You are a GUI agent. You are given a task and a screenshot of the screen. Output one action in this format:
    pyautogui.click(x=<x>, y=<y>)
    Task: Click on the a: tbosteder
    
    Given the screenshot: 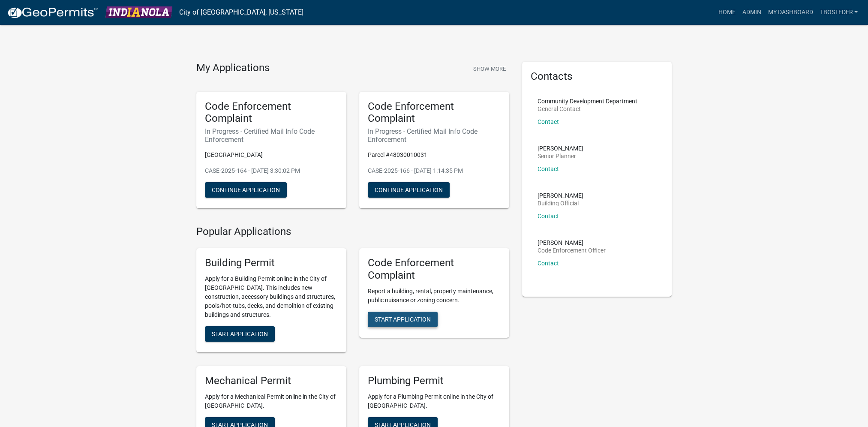 What is the action you would take?
    pyautogui.click(x=838, y=12)
    